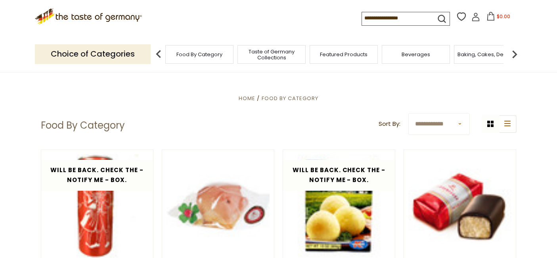 Image resolution: width=557 pixels, height=258 pixels. I want to click on img: Niederegger "Classics Petit" Dark Chocolate Covered Marzipan Loaf, 15g, so click(460, 206).